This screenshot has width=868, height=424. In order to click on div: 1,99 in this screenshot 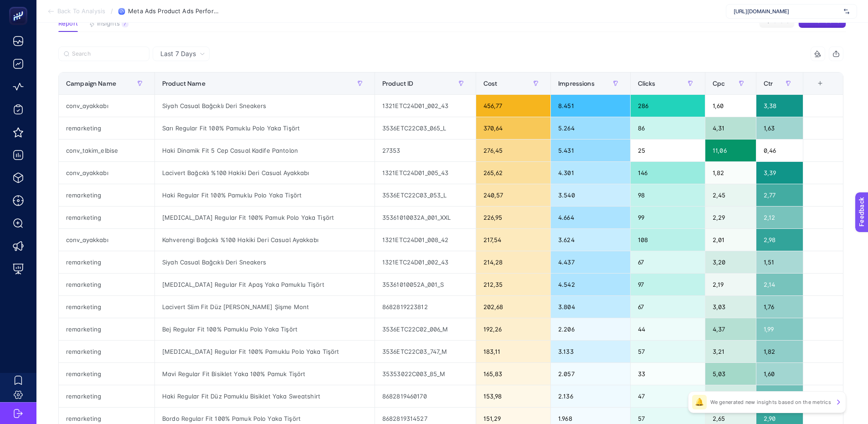, I will do `click(780, 329)`.